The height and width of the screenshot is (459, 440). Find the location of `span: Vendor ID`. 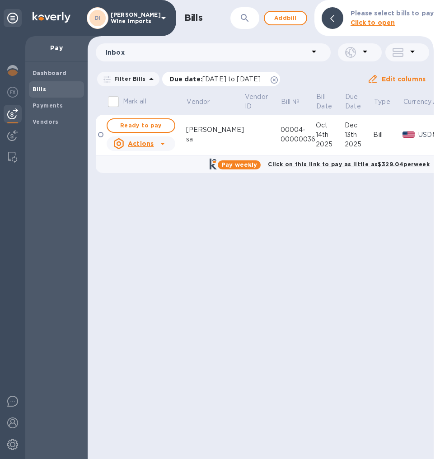

span: Vendor ID is located at coordinates (262, 102).